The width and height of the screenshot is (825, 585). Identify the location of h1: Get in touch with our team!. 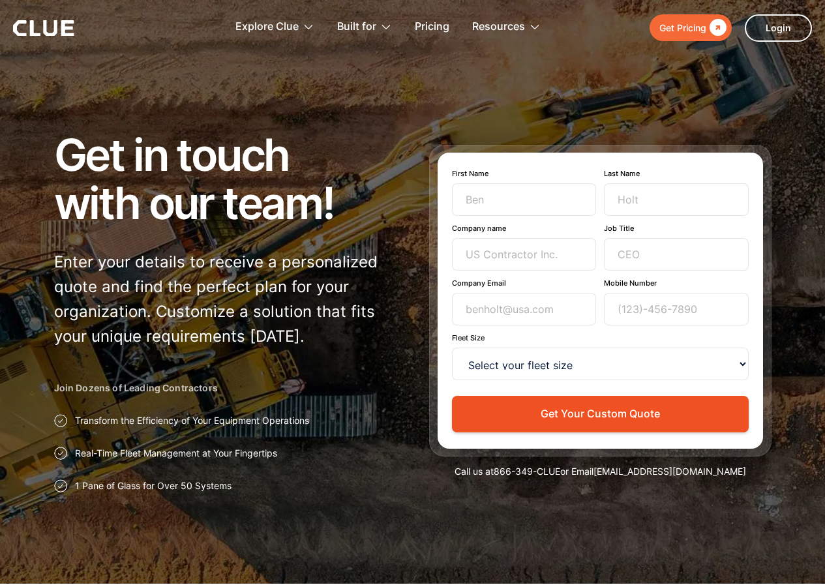
(225, 179).